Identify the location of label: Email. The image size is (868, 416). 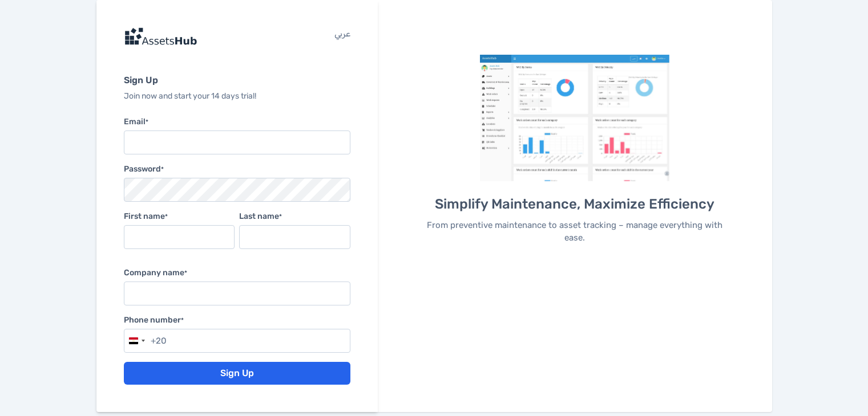
(237, 122).